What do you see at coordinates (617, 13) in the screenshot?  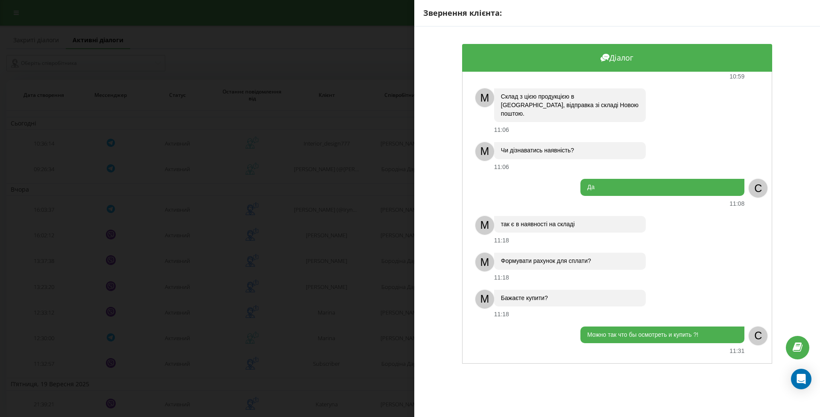 I see `div: Звернення клієнта:` at bounding box center [617, 13].